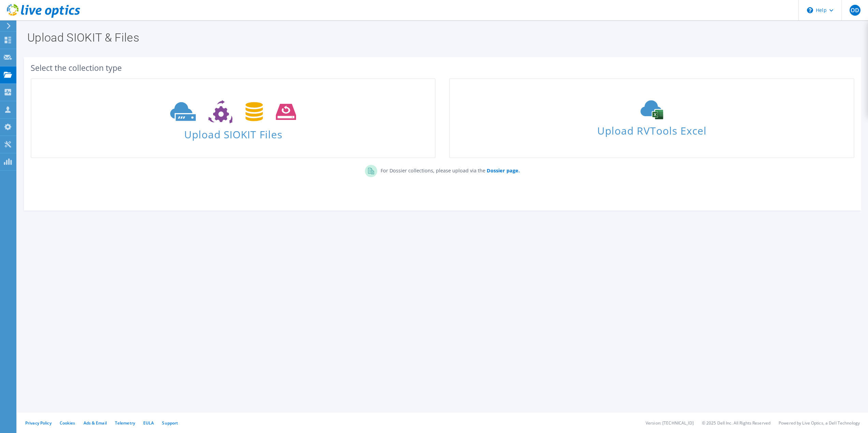 The image size is (868, 433). Describe the element at coordinates (125, 423) in the screenshot. I see `a: Telemetry` at that location.